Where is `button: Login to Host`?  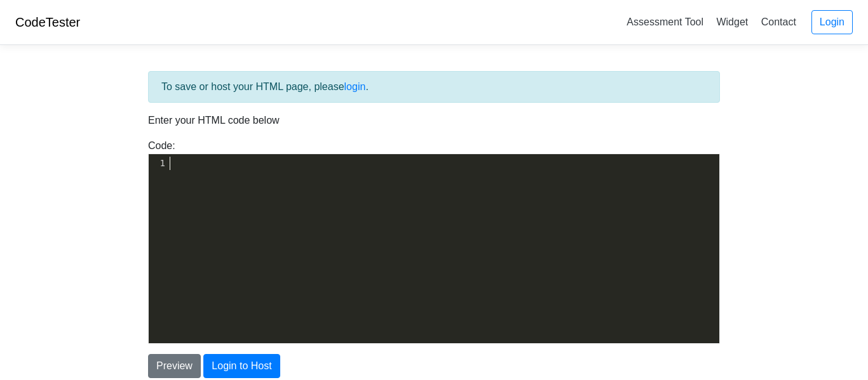
button: Login to Host is located at coordinates (242, 366).